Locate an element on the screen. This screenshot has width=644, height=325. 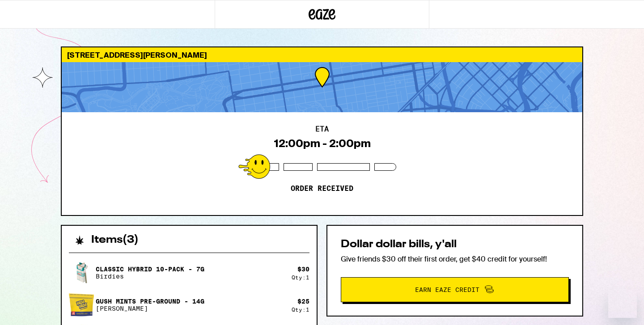
p: Classic Hybrid 10-Pack - 7g is located at coordinates (150, 269).